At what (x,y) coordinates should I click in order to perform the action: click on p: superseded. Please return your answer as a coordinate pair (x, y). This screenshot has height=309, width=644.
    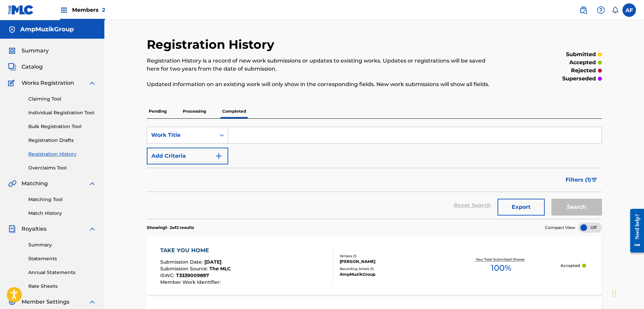
    Looking at the image, I should click on (579, 79).